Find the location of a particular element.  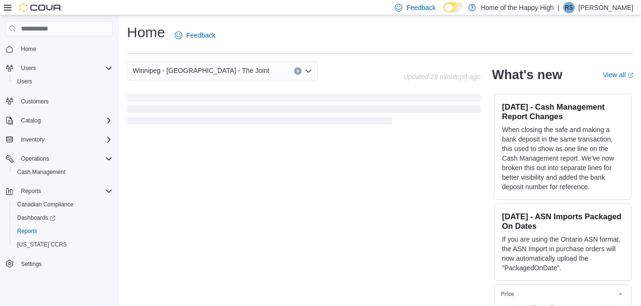

p: Home of the Happy High is located at coordinates (517, 8).